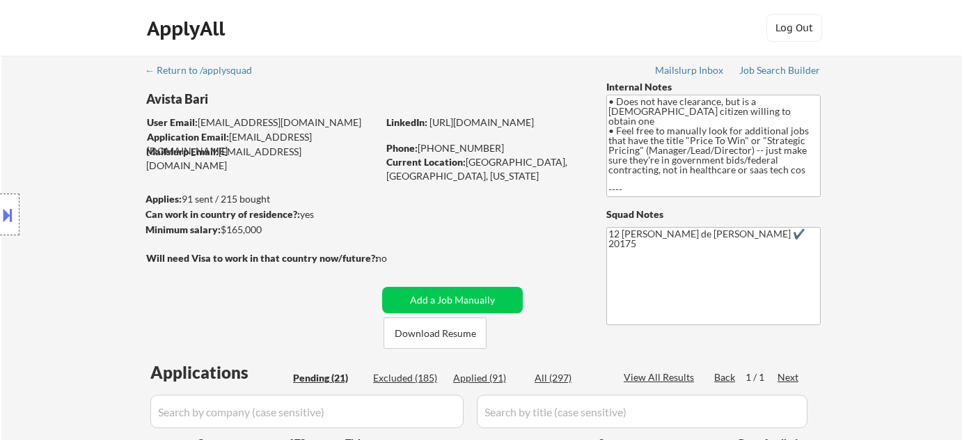 The width and height of the screenshot is (962, 440). I want to click on div: Excluded (185), so click(408, 378).